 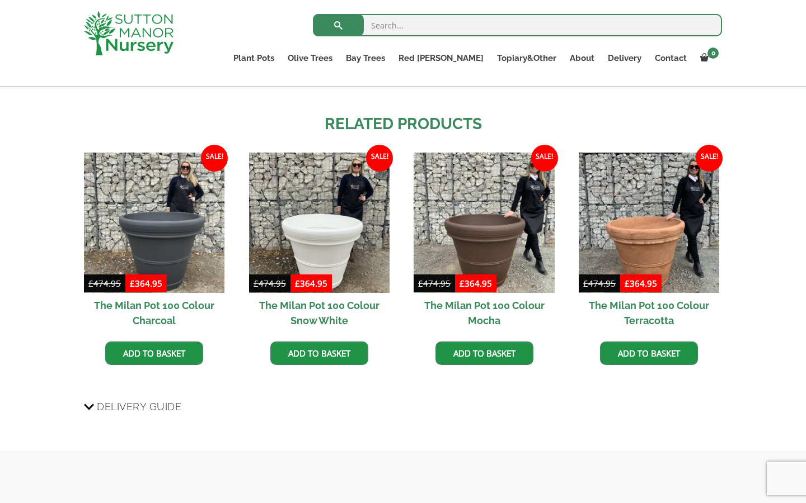 I want to click on span: 0, so click(x=713, y=53).